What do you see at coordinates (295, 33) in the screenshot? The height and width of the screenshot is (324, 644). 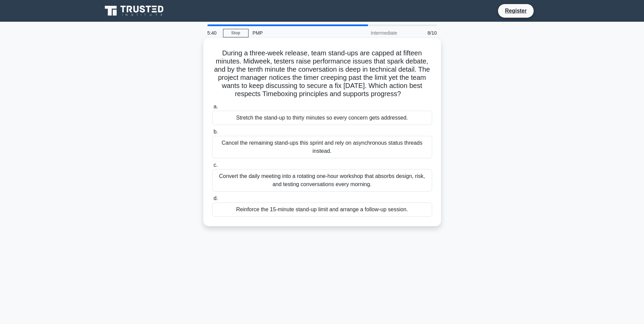 I see `div: PMP` at bounding box center [295, 33].